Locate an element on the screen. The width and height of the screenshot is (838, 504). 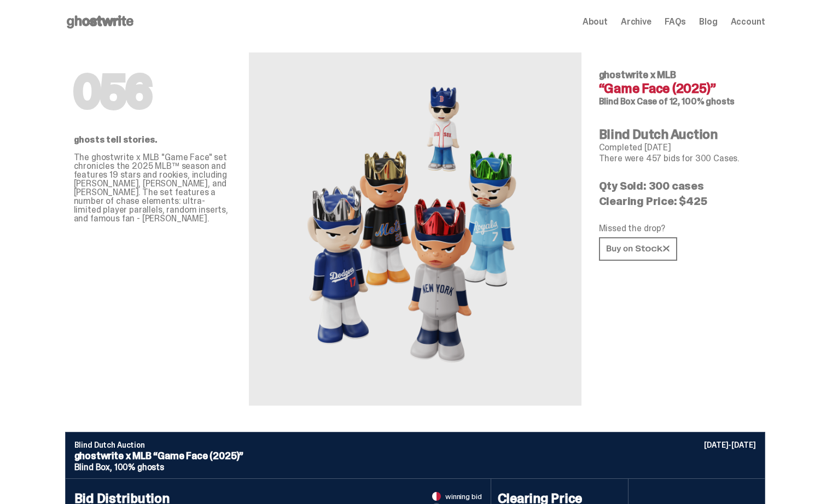
a: Blog is located at coordinates (708, 22).